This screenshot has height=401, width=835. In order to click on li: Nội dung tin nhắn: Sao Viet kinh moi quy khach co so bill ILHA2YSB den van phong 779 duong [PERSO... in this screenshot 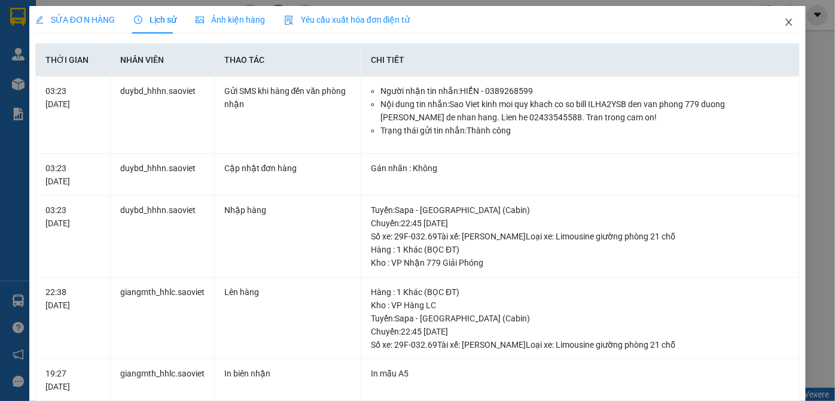, I will do `click(585, 111)`.